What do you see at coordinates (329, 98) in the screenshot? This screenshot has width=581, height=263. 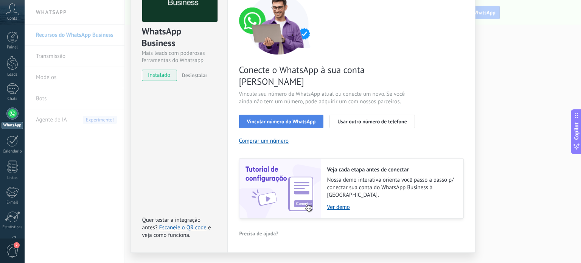 I see `span: Vincule seu número de WhatsApp atual ou conecte um novo. Se você ainda não tem um número, pode ad...` at bounding box center [329, 98].